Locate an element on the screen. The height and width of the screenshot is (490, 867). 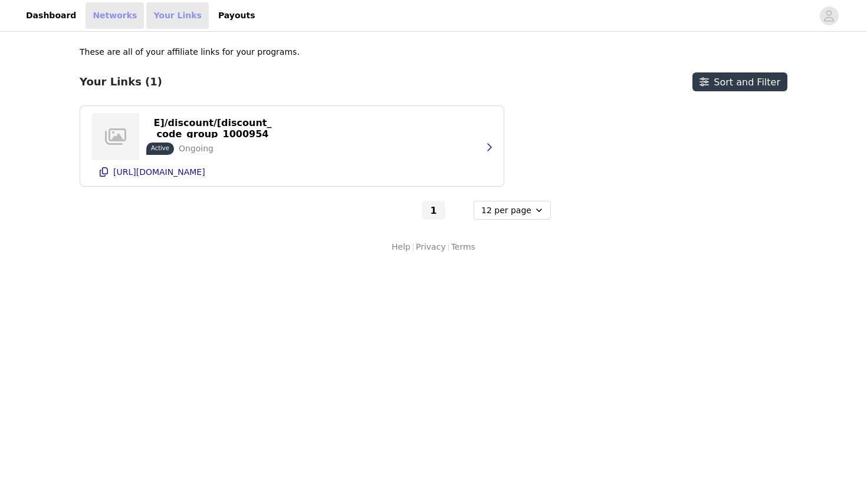
p: Ongoing is located at coordinates (196, 149).